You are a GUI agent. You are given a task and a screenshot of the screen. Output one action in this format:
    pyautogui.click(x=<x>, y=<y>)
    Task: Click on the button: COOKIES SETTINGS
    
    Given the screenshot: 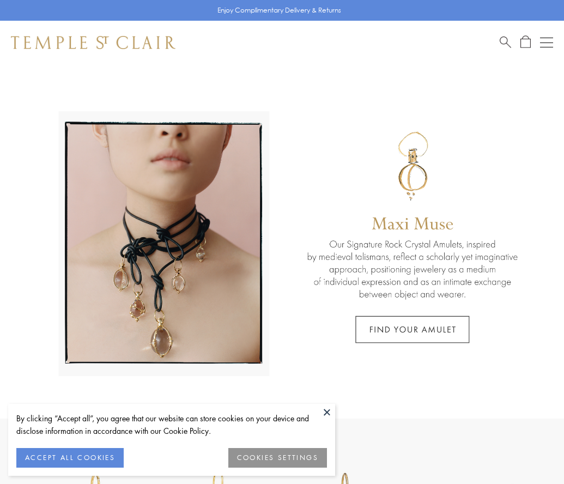 What is the action you would take?
    pyautogui.click(x=277, y=458)
    